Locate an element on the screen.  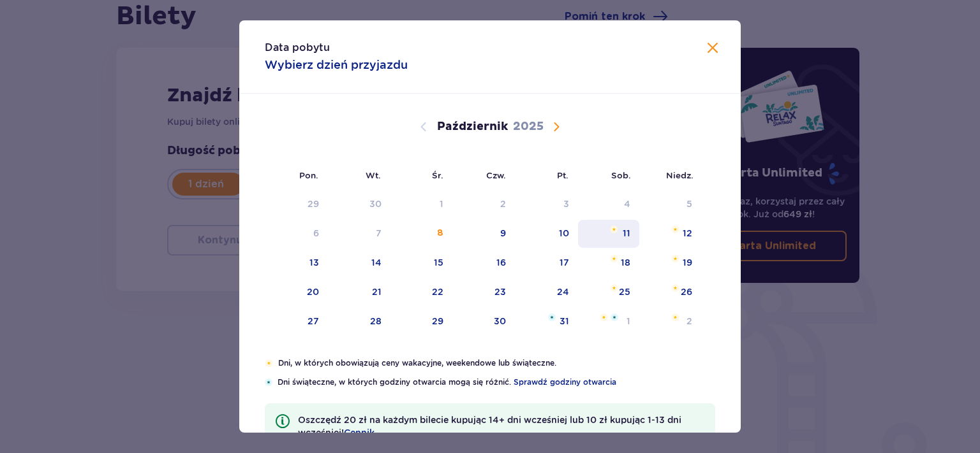
div: 22 is located at coordinates (438, 292).